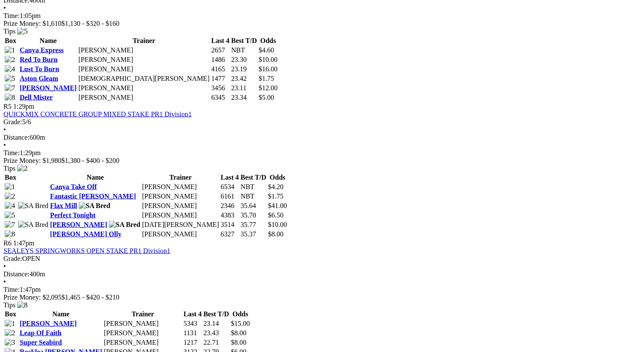 Image resolution: width=641 pixels, height=352 pixels. What do you see at coordinates (320, 161) in the screenshot?
I see `div: Prize Money: $1,980` at bounding box center [320, 161].